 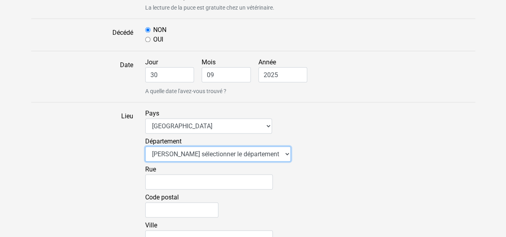 What do you see at coordinates (82, 76) in the screenshot?
I see `label: Date` at bounding box center [82, 76].